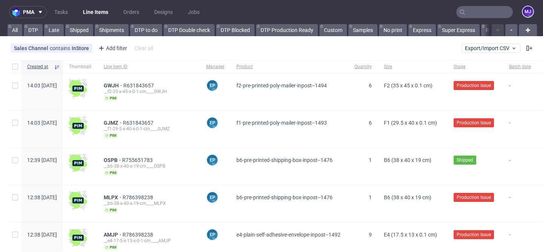 Image resolution: width=543 pixels, height=252 pixels. What do you see at coordinates (28, 12) in the screenshot?
I see `button: pma` at bounding box center [28, 12].